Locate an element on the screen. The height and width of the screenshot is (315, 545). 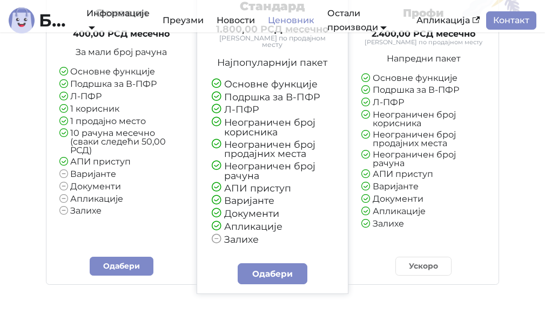
p: За мали број рачуна is located at coordinates (121, 52).